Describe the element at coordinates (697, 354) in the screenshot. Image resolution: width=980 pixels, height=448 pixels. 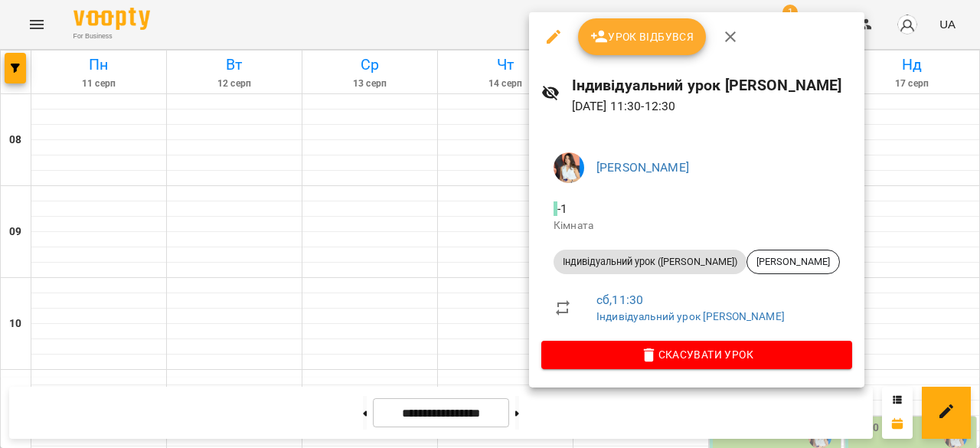
I see `button: Скасувати Урок` at that location.